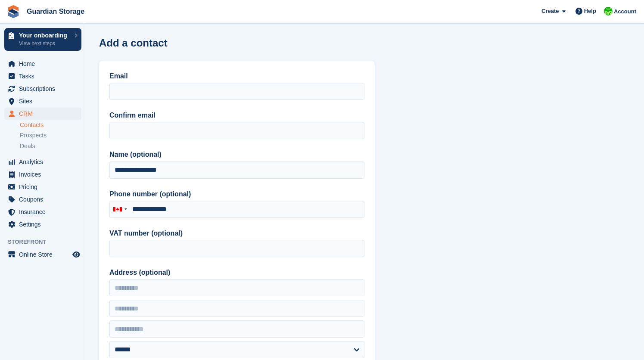 The height and width of the screenshot is (360, 644). Describe the element at coordinates (45, 114) in the screenshot. I see `span: CRM` at that location.